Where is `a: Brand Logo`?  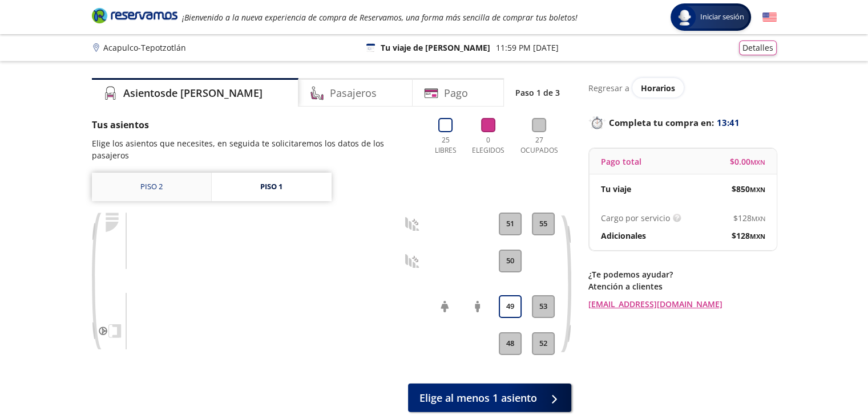 a: Brand Logo is located at coordinates (135, 17).